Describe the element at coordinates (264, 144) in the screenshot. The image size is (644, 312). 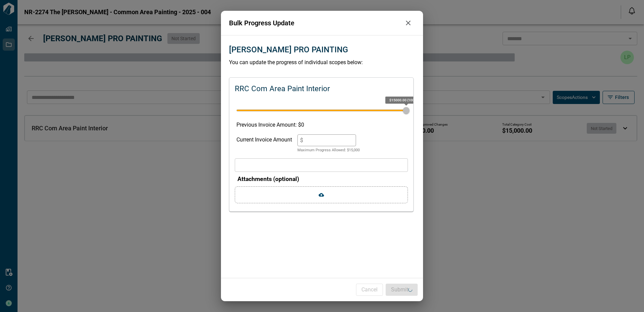
I see `div: Current Invoice Amount` at that location.